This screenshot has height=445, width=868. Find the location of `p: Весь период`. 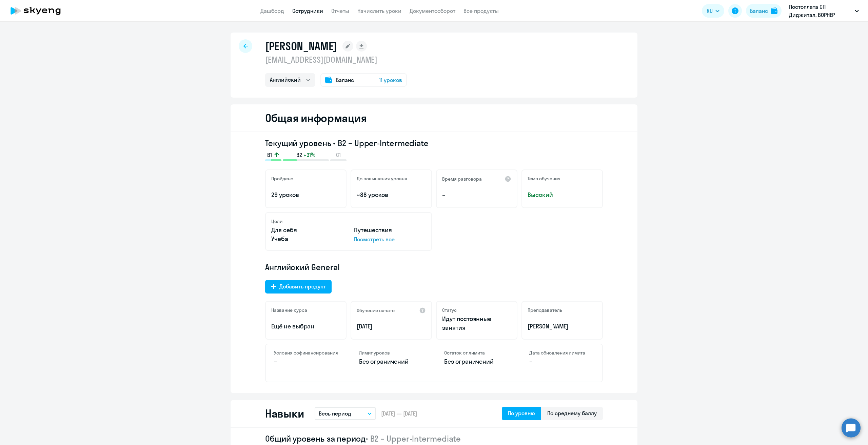

p: Весь период is located at coordinates (335, 414).